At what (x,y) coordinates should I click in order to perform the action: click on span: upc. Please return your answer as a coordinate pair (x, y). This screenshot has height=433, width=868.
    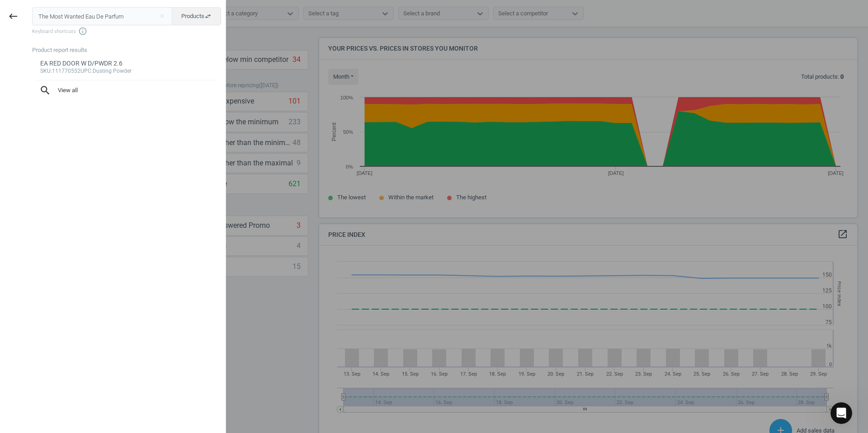
    Looking at the image, I should click on (86, 71).